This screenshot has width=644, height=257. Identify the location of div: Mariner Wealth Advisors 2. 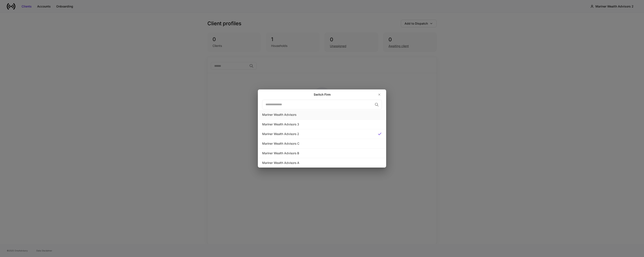
(318, 134).